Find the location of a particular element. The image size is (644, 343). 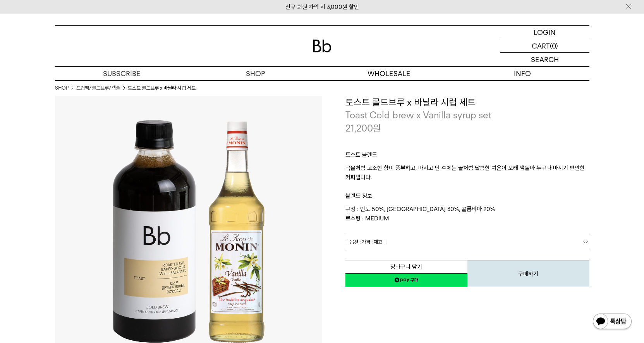

li: 토스트 콜드브루 x 바닐라 시럽 세트 is located at coordinates (162, 88).